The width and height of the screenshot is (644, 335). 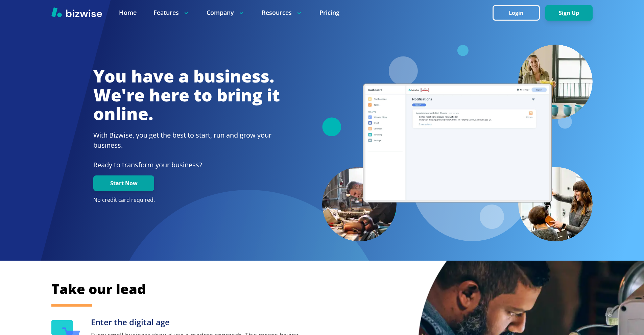 What do you see at coordinates (187, 140) in the screenshot?
I see `h2: With Bizwise, you get the best to start, run and grow your business.` at bounding box center [187, 140].